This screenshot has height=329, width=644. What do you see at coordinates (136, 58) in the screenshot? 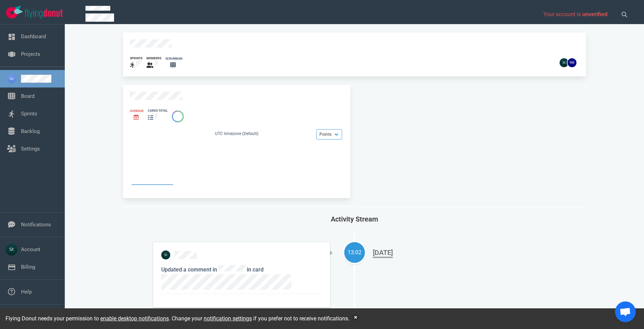
I see `div: sprints` at bounding box center [136, 58].